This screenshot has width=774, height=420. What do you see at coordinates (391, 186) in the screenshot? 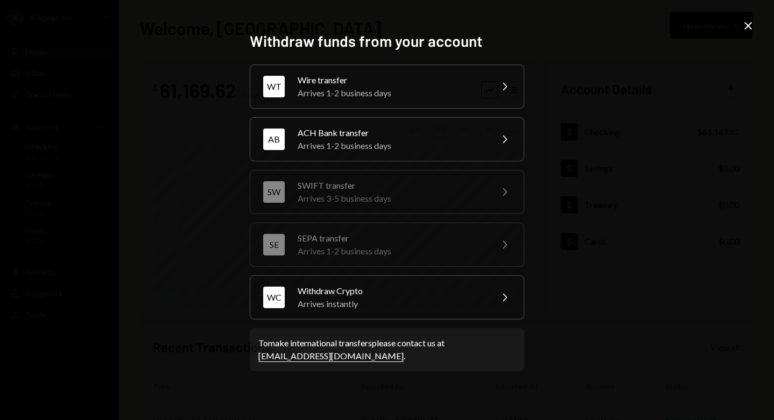
I see `div: SWIFT transfer` at bounding box center [391, 186].